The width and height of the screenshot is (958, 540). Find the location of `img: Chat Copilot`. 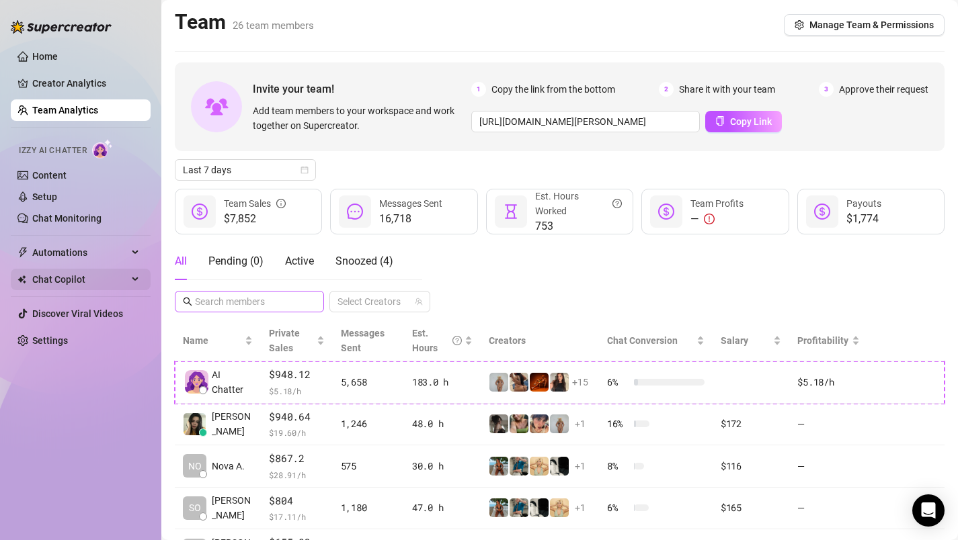

img: Chat Copilot is located at coordinates (22, 280).